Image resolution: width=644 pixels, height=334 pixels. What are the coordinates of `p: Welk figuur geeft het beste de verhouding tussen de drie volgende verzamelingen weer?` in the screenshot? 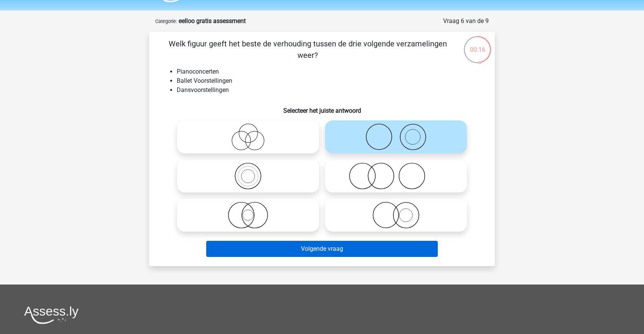 It's located at (308, 49).